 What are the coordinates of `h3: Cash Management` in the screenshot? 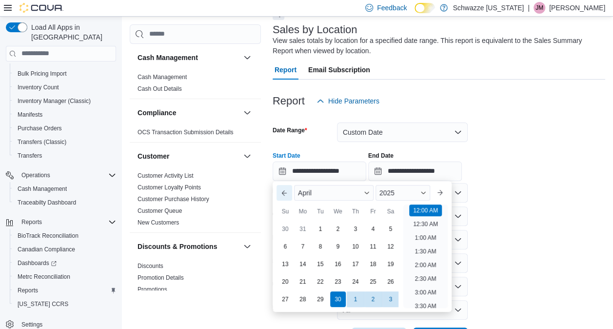 It's located at (168, 58).